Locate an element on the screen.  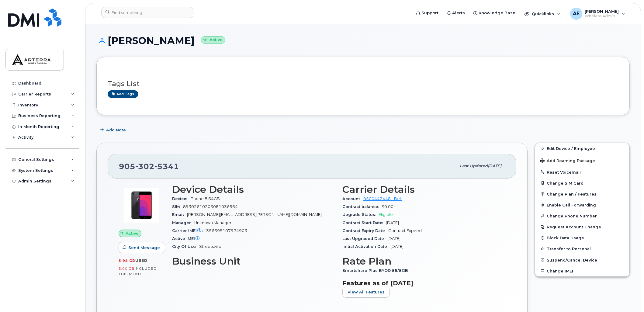
span: 356395107974903 is located at coordinates (227, 231).